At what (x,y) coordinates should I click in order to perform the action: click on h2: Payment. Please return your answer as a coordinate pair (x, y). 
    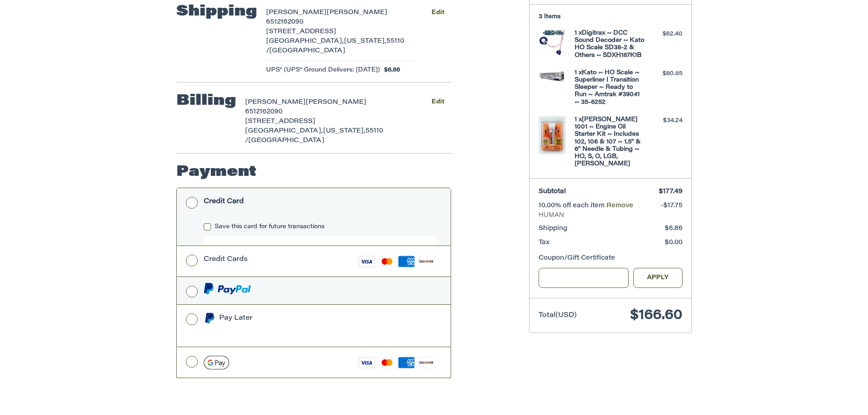
    Looking at the image, I should click on (217, 172).